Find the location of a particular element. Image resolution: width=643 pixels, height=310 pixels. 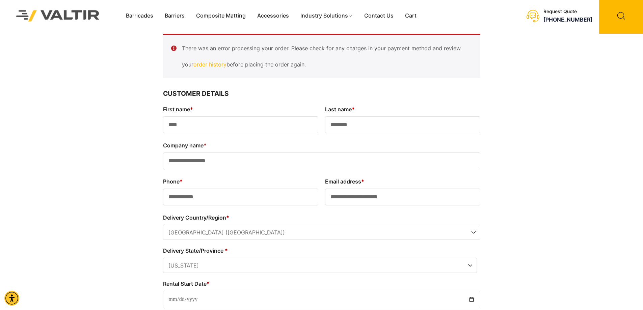

a: Contact Us is located at coordinates (378, 16).